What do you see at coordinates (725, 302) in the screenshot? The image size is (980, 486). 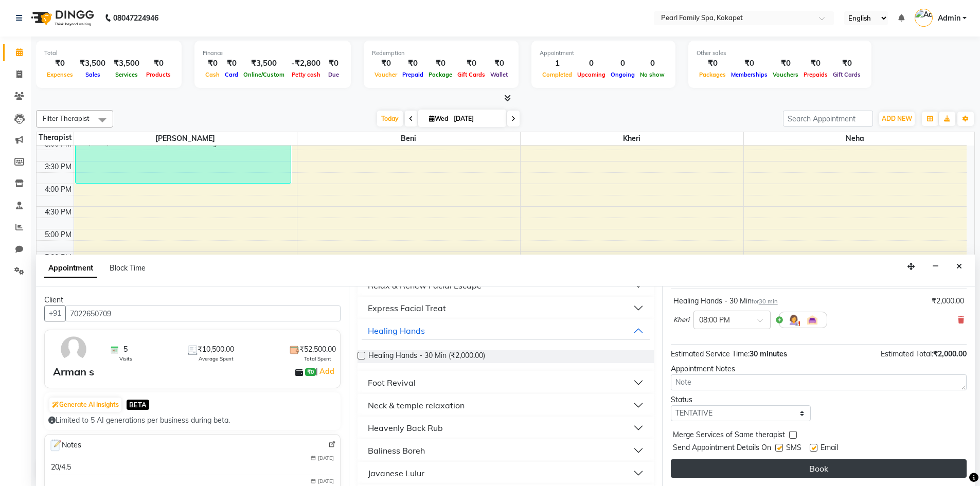 I see `div: Healing Hands - 30 Min` at bounding box center [725, 302].